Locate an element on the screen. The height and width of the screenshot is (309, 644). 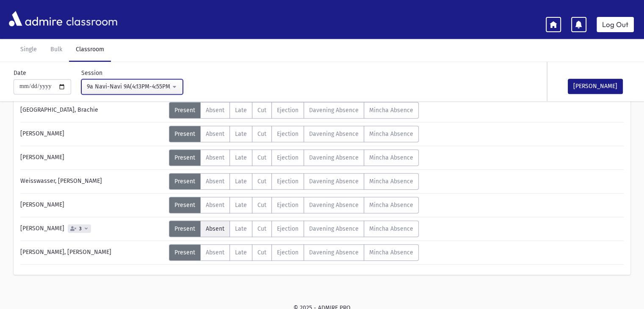
a: Log Out is located at coordinates (615, 25).